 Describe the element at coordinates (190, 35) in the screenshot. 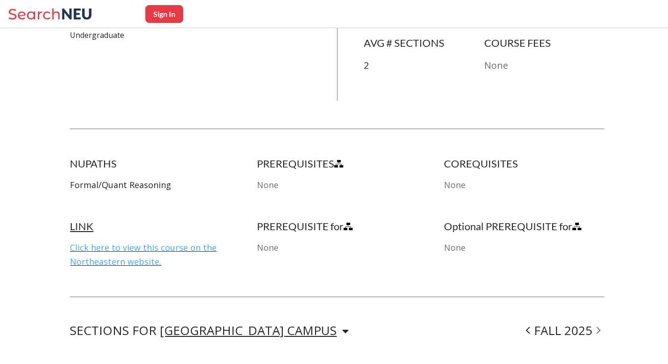

I see `p: Undergraduate` at that location.